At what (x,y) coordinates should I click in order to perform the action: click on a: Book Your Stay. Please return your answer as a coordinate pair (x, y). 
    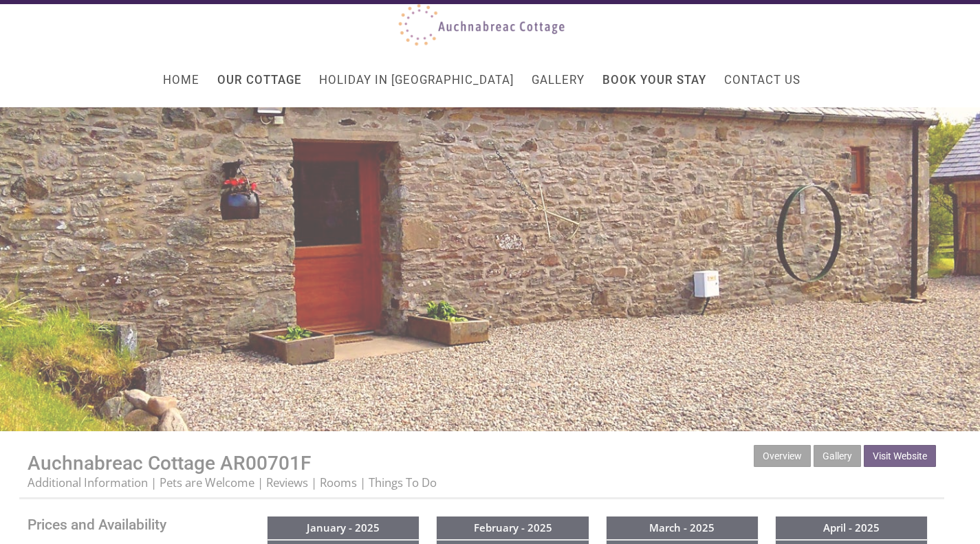
    Looking at the image, I should click on (654, 80).